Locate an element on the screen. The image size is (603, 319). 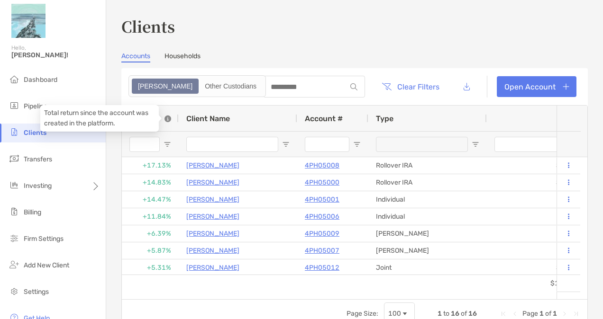
span: to is located at coordinates (446, 314).